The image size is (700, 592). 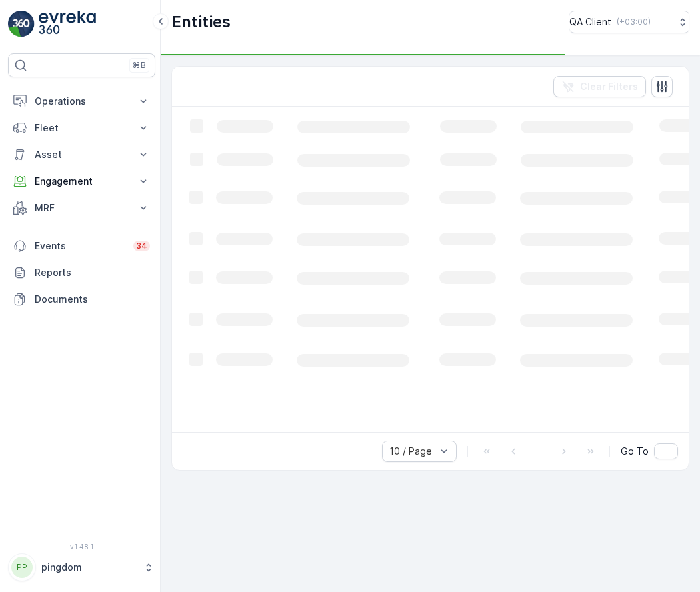 What do you see at coordinates (82, 155) in the screenshot?
I see `p: Asset` at bounding box center [82, 155].